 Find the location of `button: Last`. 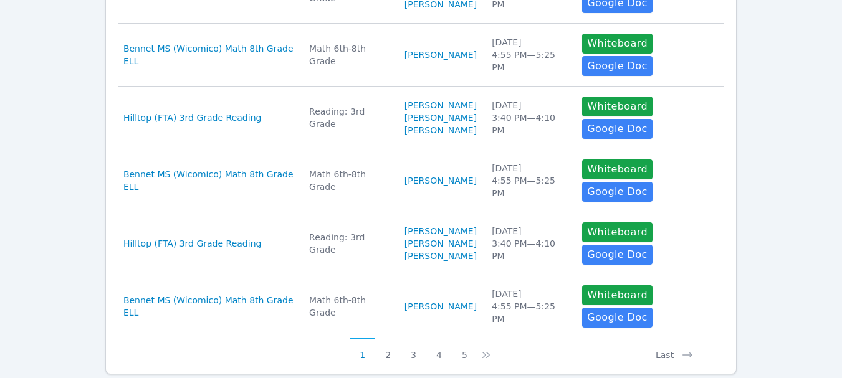

button: Last is located at coordinates (675, 350).